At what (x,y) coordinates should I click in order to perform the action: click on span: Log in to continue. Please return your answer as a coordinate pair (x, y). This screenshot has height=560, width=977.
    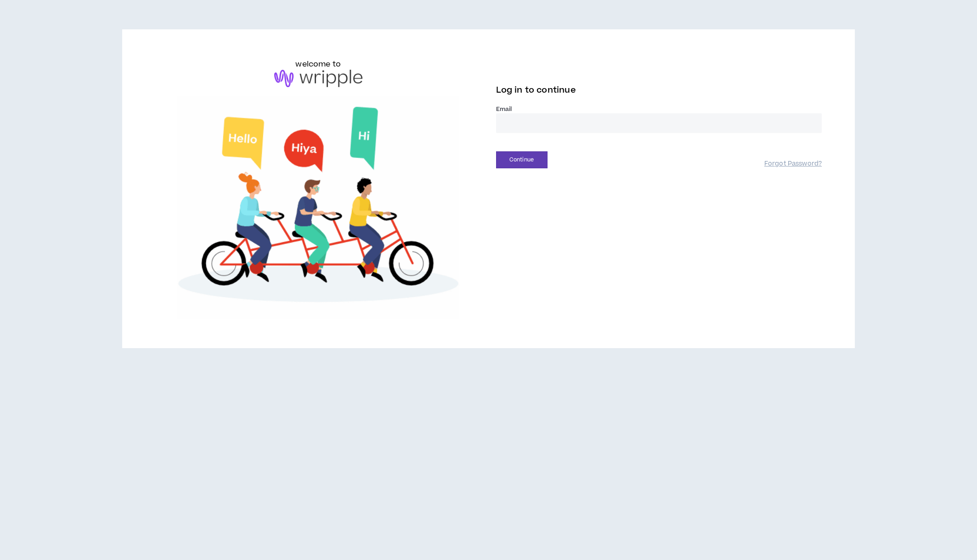
    Looking at the image, I should click on (536, 90).